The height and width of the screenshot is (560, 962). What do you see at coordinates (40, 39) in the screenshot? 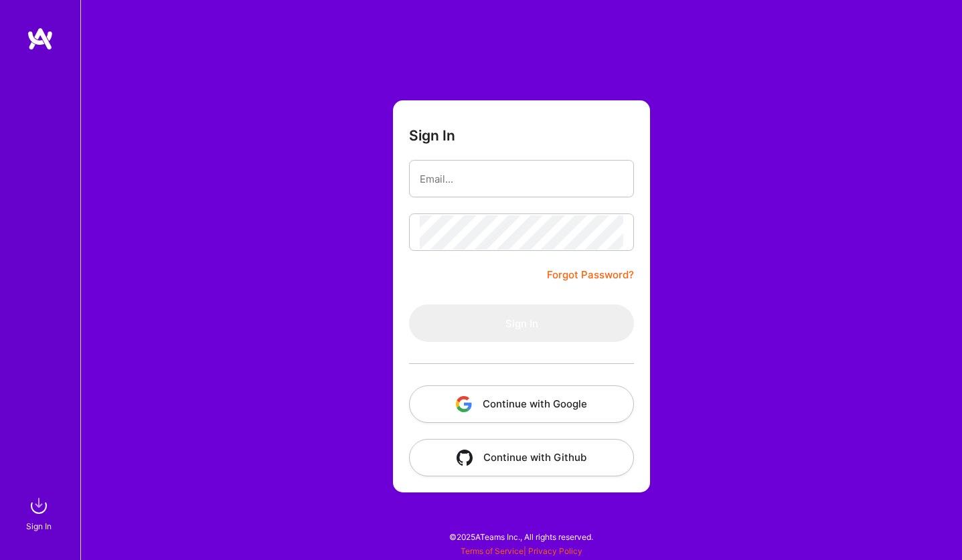
I see `img: logo` at bounding box center [40, 39].